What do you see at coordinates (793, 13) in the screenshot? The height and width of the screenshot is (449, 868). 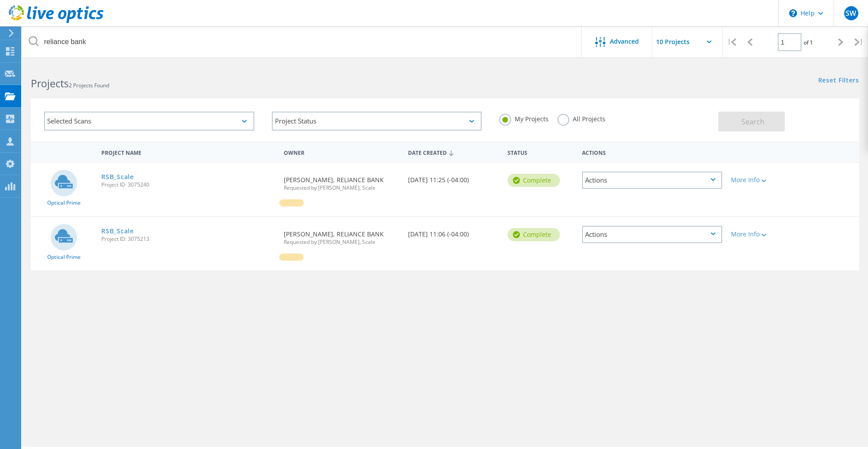 I see `svg: \n` at bounding box center [793, 13].